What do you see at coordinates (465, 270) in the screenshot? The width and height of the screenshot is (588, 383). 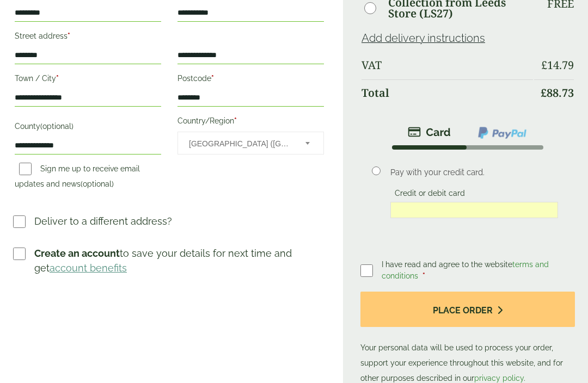 I see `span: I have read and agree to the website` at bounding box center [465, 270].